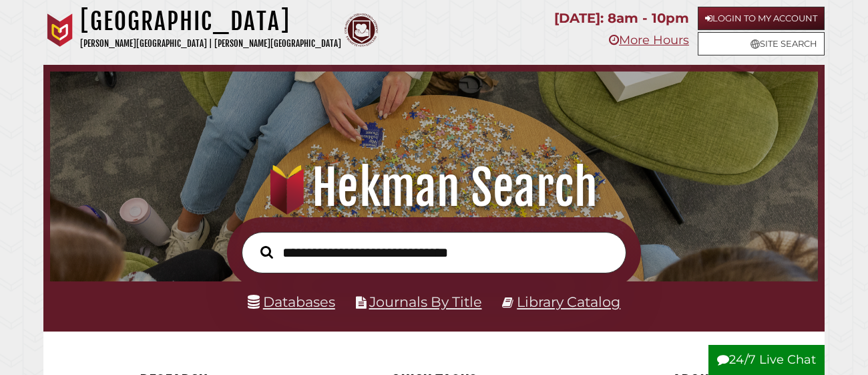  What do you see at coordinates (361, 30) in the screenshot?
I see `img: Calvin Theological Seminary` at bounding box center [361, 30].